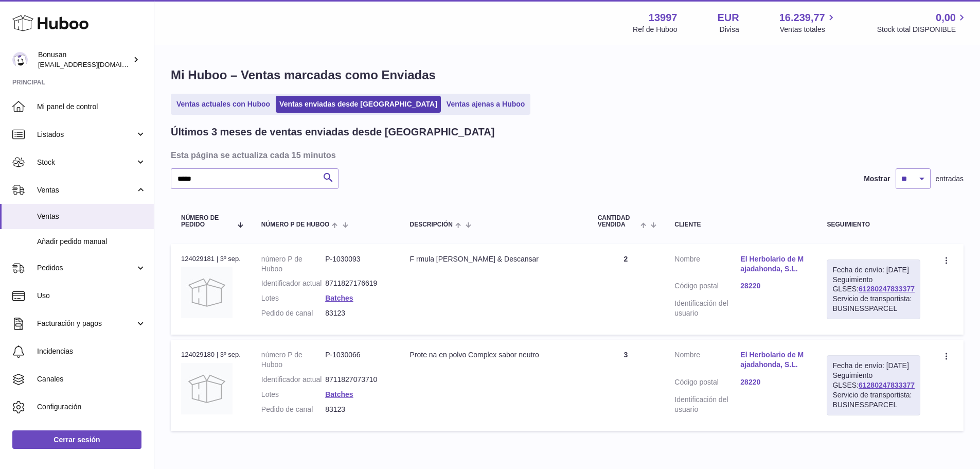 This screenshot has width=980, height=469. I want to click on dd: 8711827073710, so click(357, 380).